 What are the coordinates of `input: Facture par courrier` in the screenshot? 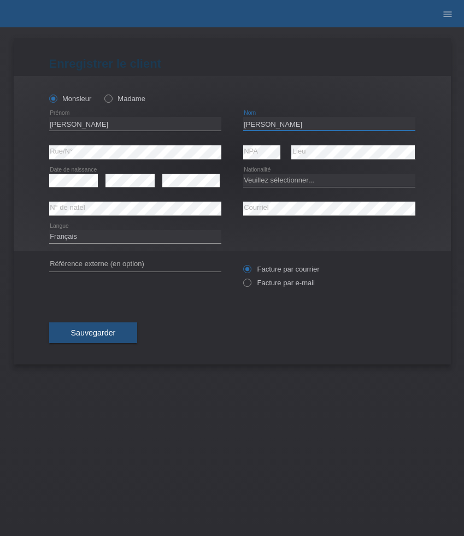 It's located at (247, 272).